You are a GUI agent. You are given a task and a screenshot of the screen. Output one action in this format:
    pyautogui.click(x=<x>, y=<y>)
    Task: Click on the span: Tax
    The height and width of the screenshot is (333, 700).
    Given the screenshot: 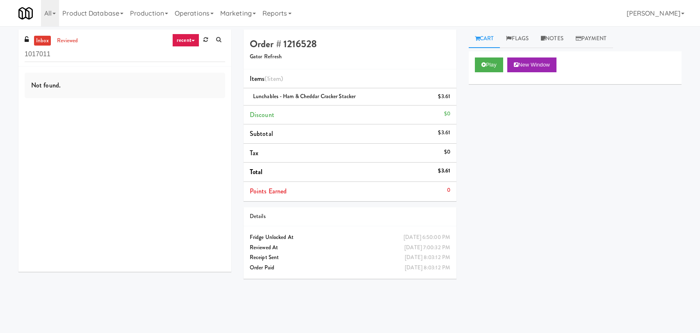 What is the action you would take?
    pyautogui.click(x=254, y=153)
    